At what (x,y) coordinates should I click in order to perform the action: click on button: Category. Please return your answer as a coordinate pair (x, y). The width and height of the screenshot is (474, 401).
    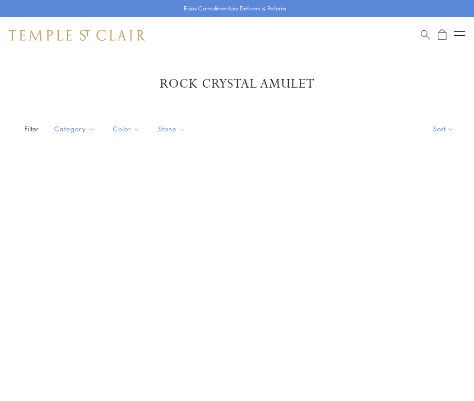
    Looking at the image, I should click on (74, 129).